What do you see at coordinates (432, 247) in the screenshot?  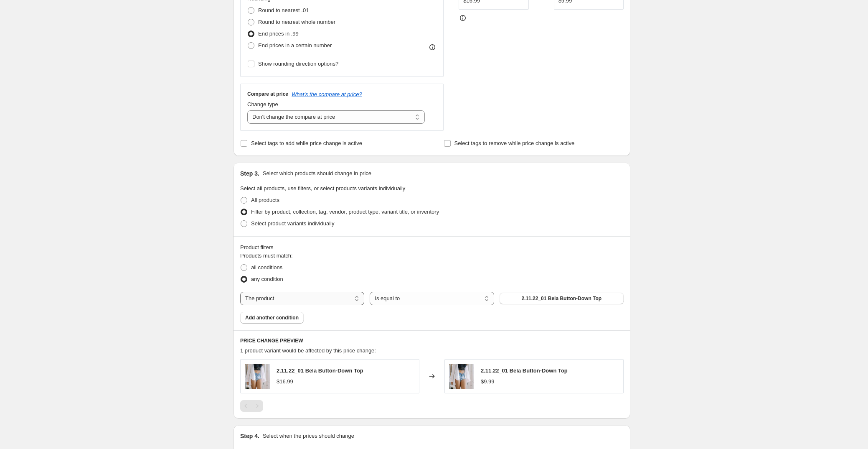 I see `div: Product filters` at bounding box center [432, 247].